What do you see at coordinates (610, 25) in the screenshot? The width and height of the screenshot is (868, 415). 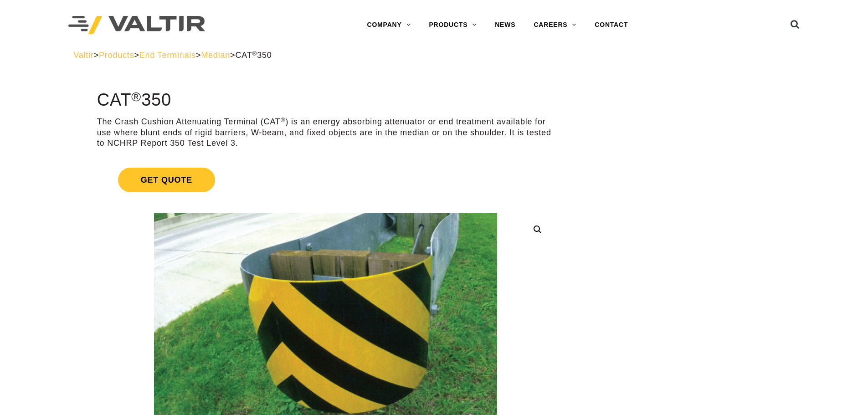 I see `a: CONTACT` at bounding box center [610, 25].